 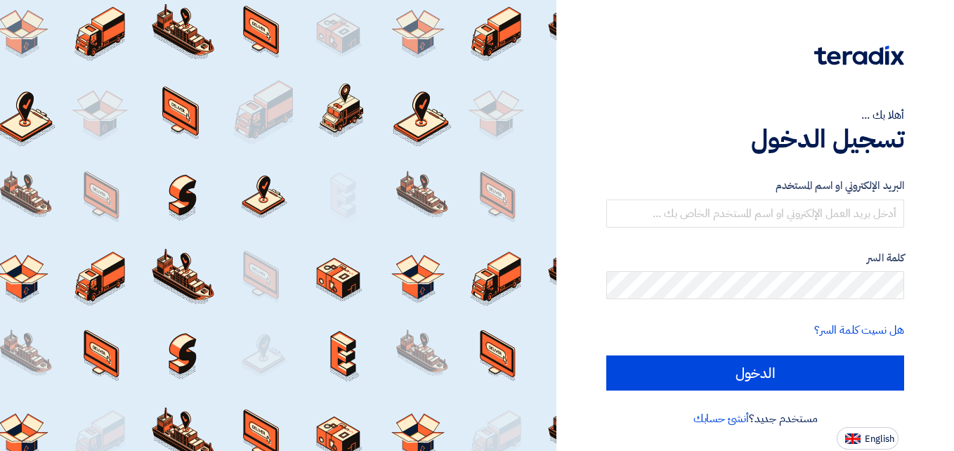 I want to click on a: أنشئ حسابك, so click(x=721, y=419).